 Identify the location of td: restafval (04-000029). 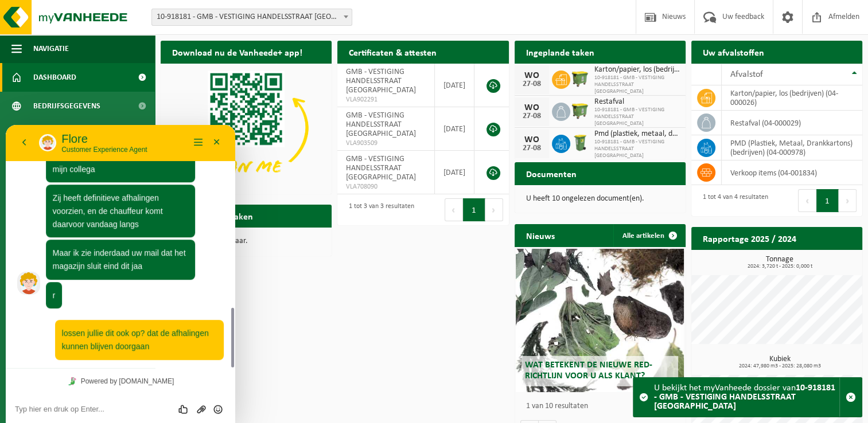
(791, 123).